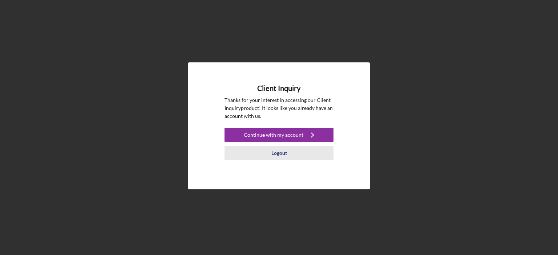 The image size is (558, 255). Describe the element at coordinates (279, 108) in the screenshot. I see `p: Thanks for your interest in accessing our Client Inquiry product! It looks like you already have ...` at that location.